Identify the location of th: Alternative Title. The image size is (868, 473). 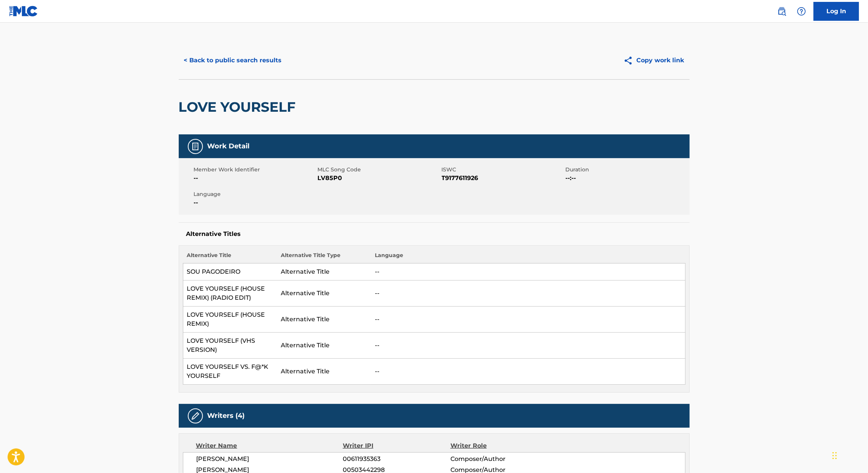
(229, 258).